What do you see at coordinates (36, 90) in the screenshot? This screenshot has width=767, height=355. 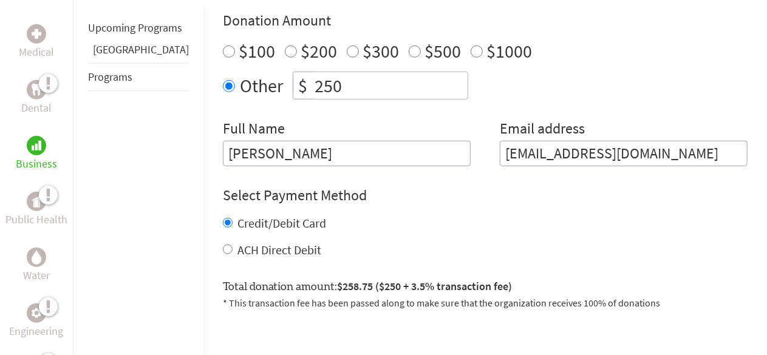 I see `div: Dental` at bounding box center [36, 90].